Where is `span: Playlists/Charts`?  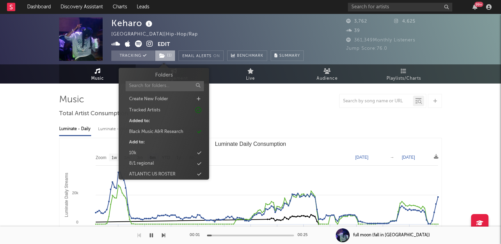 span: Playlists/Charts is located at coordinates (403, 79).